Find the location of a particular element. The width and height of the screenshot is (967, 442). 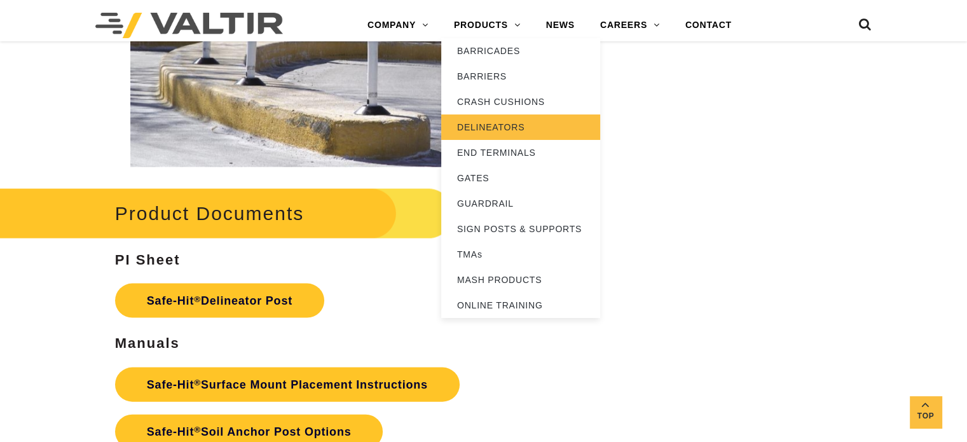

a: CAREERS is located at coordinates (630, 25).